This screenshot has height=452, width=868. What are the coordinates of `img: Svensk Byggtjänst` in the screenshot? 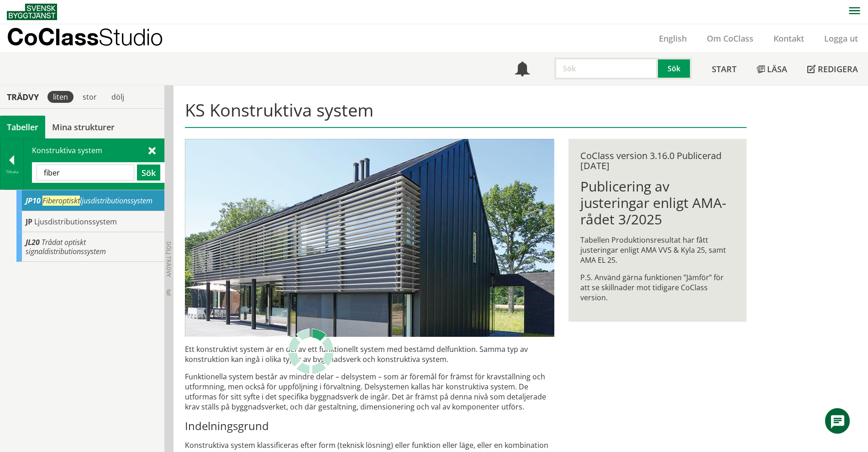 It's located at (32, 12).